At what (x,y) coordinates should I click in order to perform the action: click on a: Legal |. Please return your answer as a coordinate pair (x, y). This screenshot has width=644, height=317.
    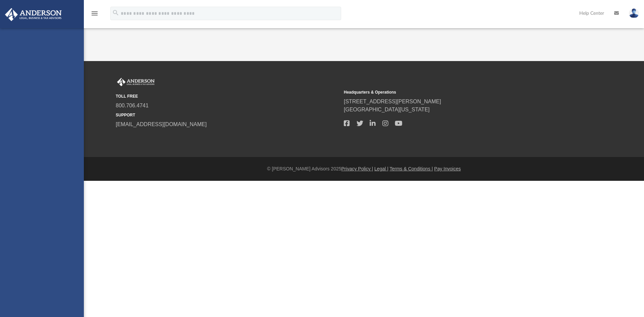
    Looking at the image, I should click on (382, 169).